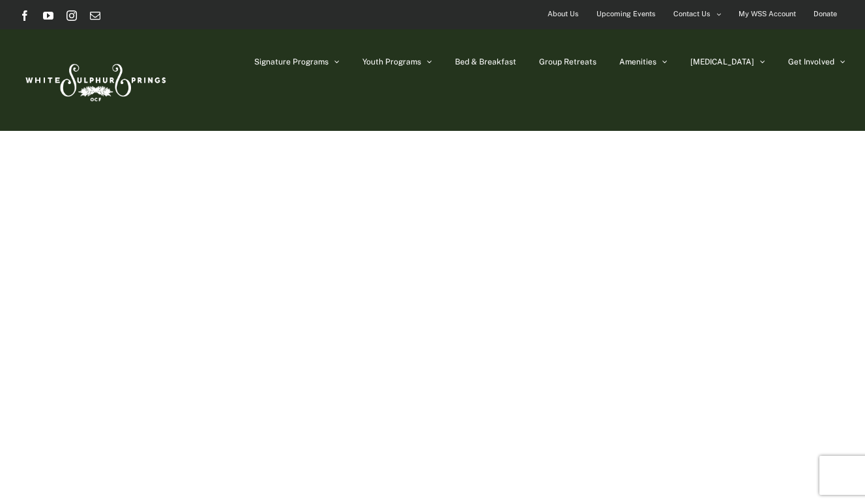  I want to click on span: Upcoming Events, so click(626, 14).